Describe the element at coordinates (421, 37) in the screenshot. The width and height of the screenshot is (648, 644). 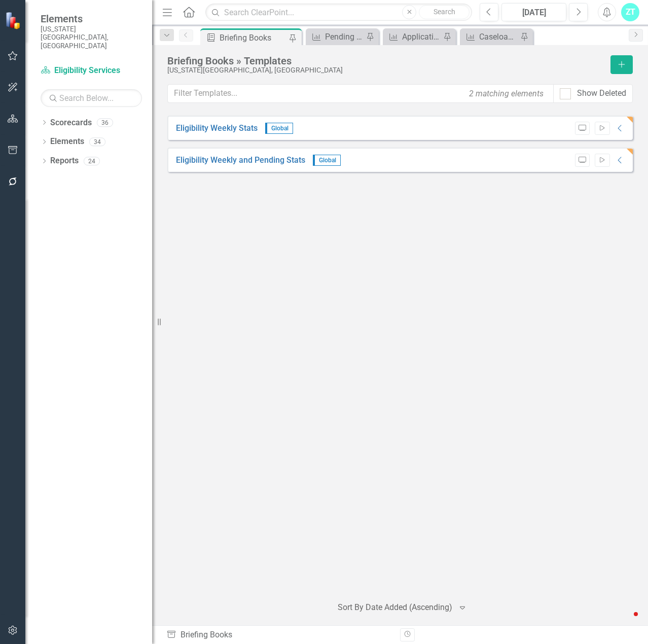
I see `div: Applications (weekly)` at that location.